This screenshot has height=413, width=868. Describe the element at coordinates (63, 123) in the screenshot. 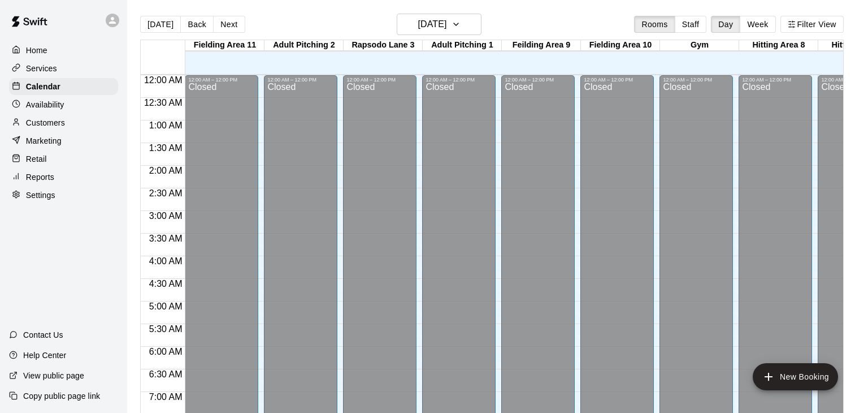

I see `div: Customers` at that location.